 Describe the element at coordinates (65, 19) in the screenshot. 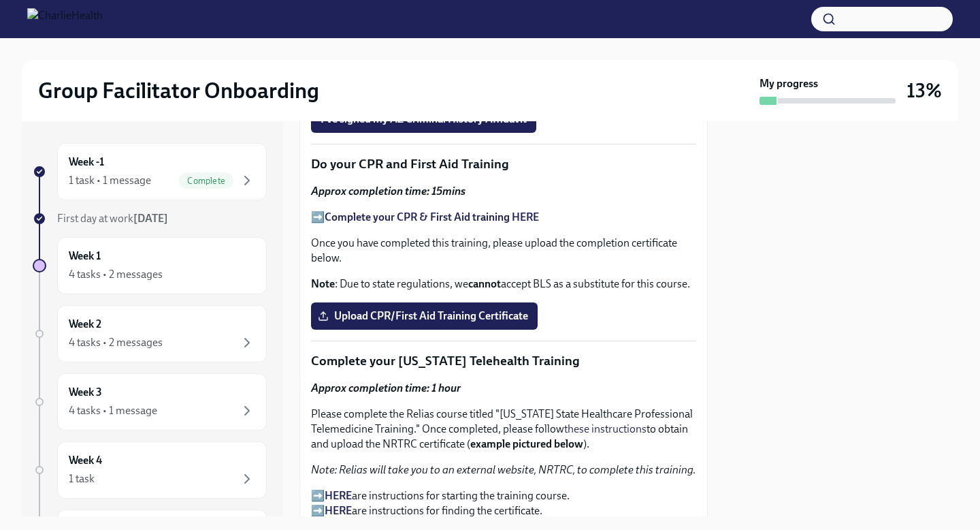

I see `img: CharlieHealth` at that location.